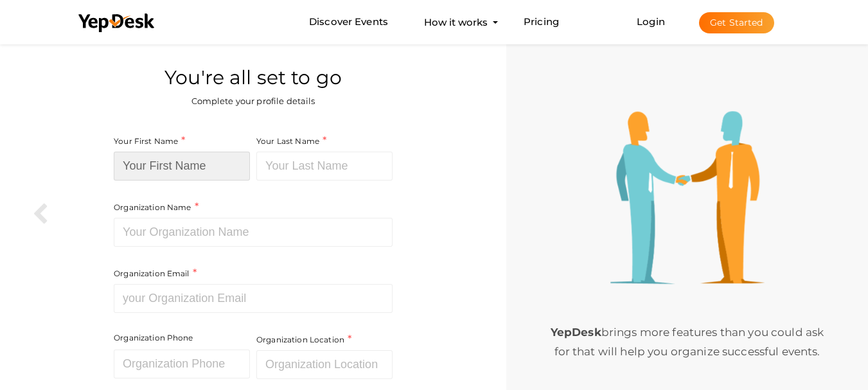 Image resolution: width=868 pixels, height=390 pixels. I want to click on input: your Organization Email, so click(253, 298).